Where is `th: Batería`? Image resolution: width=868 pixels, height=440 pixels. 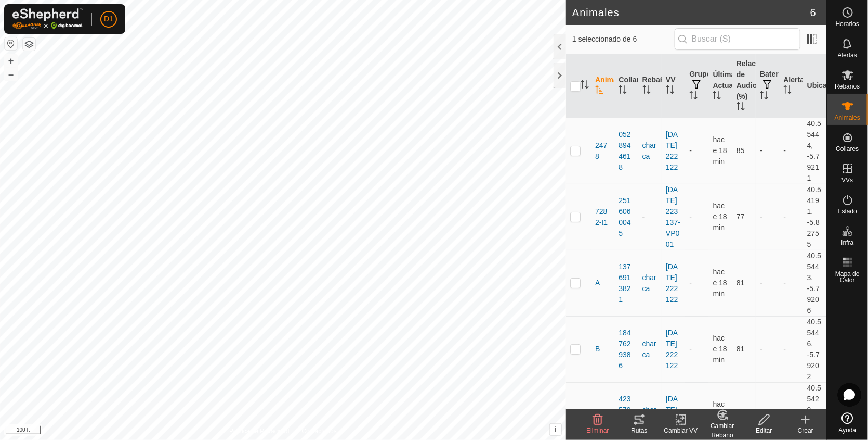
th: Batería is located at coordinates (768, 86).